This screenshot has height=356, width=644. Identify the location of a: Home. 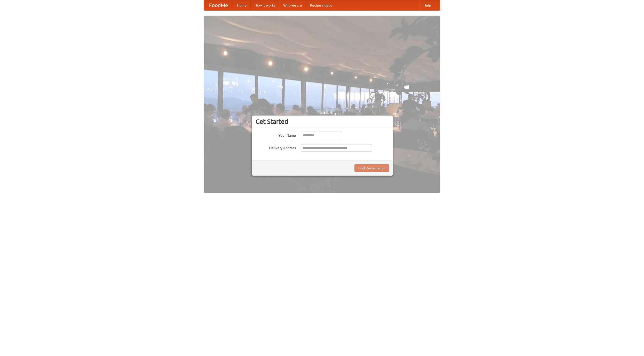
(242, 5).